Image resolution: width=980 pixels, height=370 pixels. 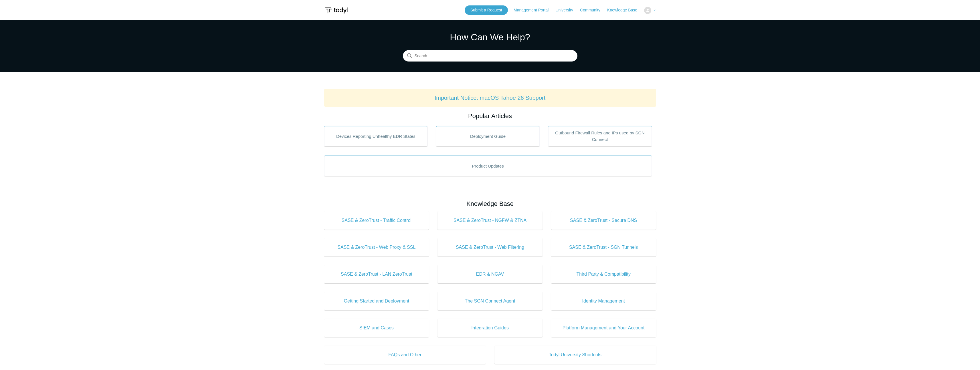 I want to click on a: Identity Management, so click(x=603, y=300).